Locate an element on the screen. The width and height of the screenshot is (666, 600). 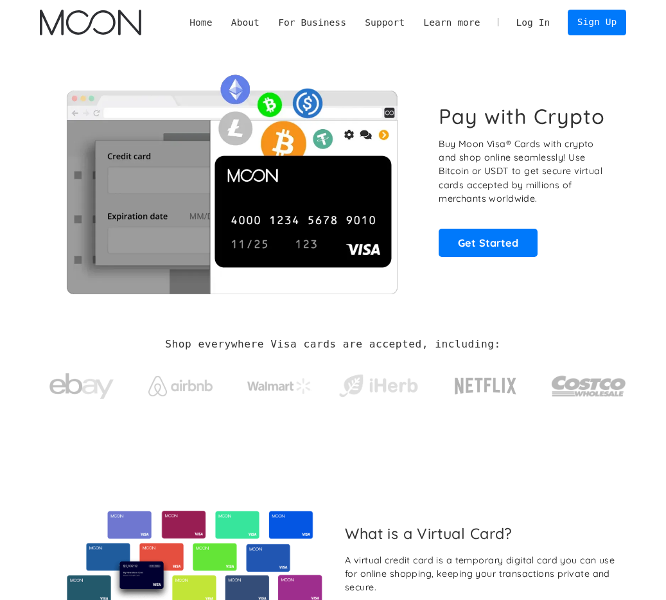
img: Walmart is located at coordinates (279, 386).